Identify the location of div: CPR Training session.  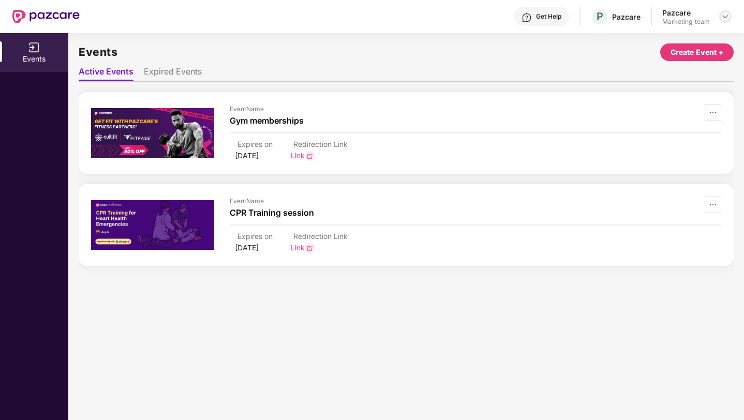
(272, 213).